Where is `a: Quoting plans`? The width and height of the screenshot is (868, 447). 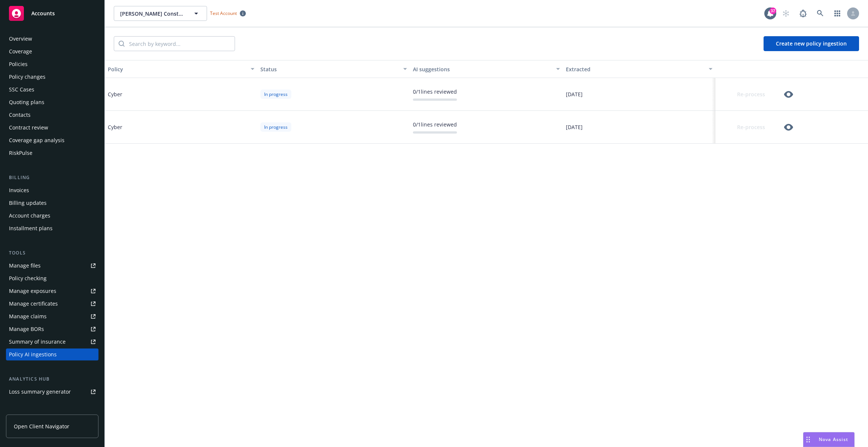
a: Quoting plans is located at coordinates (52, 102).